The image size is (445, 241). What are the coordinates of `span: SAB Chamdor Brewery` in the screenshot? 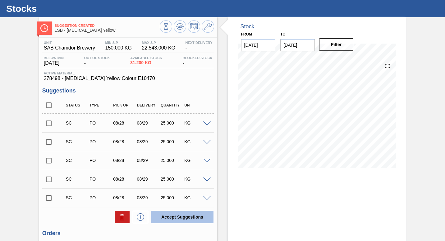 It's located at (69, 48).